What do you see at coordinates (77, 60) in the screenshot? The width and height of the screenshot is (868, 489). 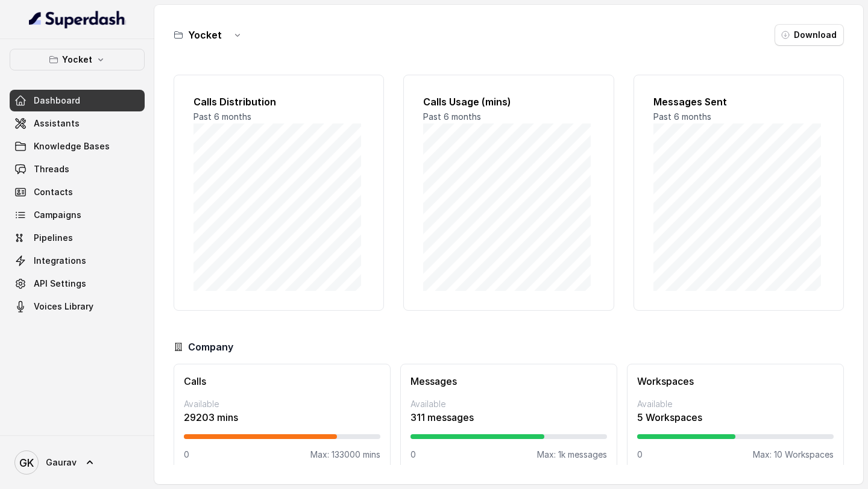 I see `p: Yocket` at bounding box center [77, 60].